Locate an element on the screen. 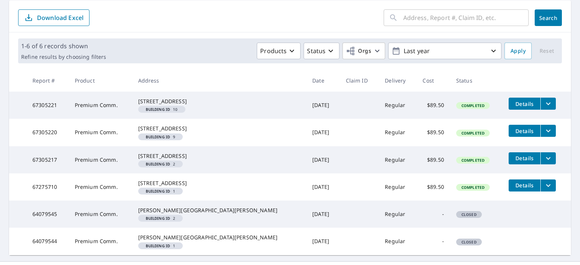 Image resolution: width=580 pixels, height=265 pixels. p: Products is located at coordinates (273, 51).